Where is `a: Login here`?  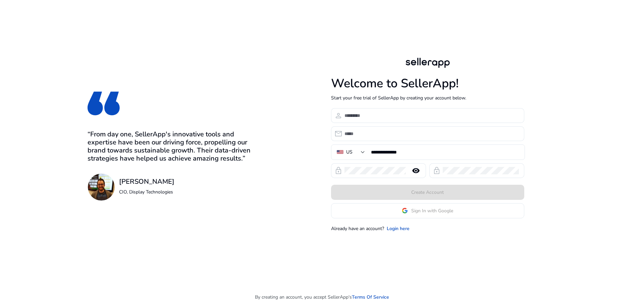
a: Login here is located at coordinates (398, 228).